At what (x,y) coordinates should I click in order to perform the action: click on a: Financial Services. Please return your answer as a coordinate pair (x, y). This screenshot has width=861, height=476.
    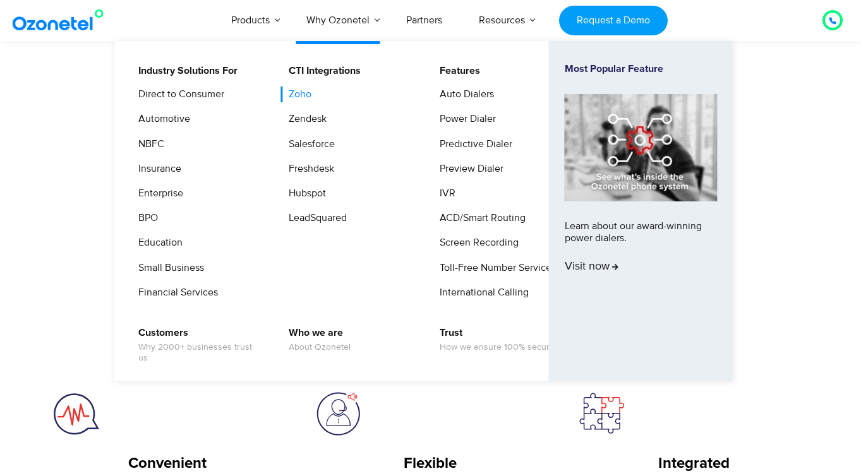
    Looking at the image, I should click on (175, 292).